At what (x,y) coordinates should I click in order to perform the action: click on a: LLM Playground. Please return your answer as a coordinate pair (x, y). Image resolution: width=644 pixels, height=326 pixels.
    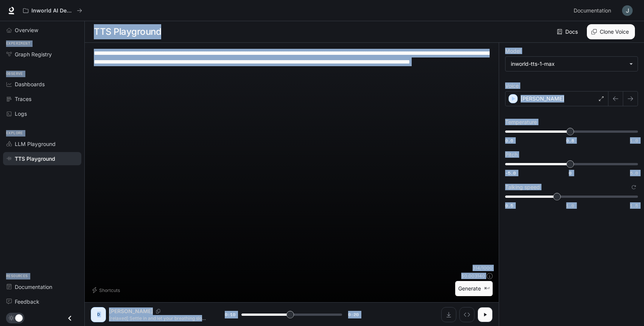
    Looking at the image, I should click on (42, 144).